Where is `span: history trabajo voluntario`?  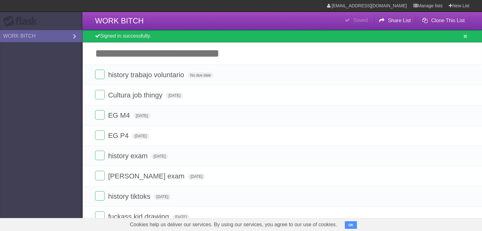 span: history trabajo voluntario is located at coordinates (147, 75).